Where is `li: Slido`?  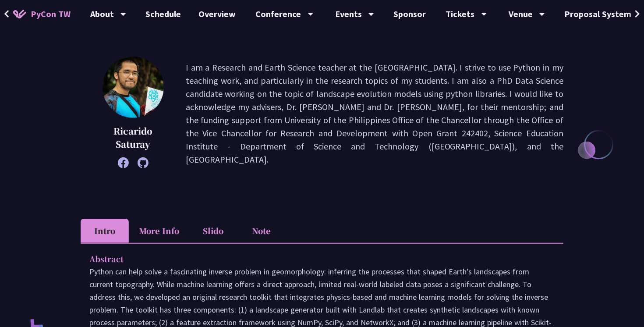
li: Slido is located at coordinates (214, 230).